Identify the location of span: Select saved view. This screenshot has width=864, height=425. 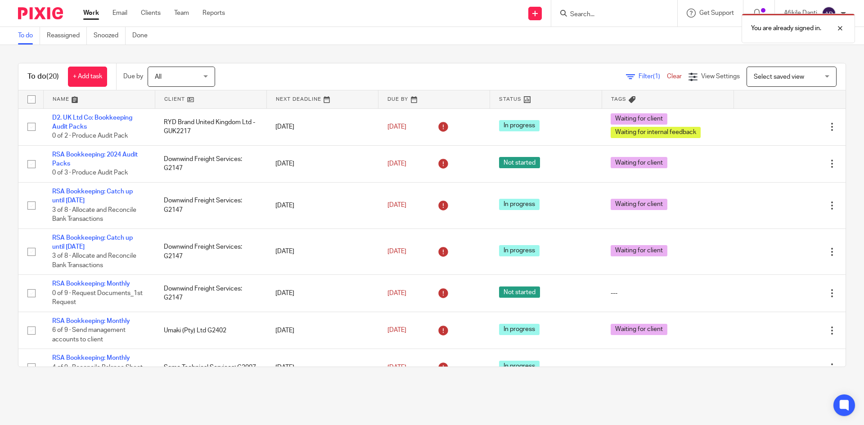
(779, 77).